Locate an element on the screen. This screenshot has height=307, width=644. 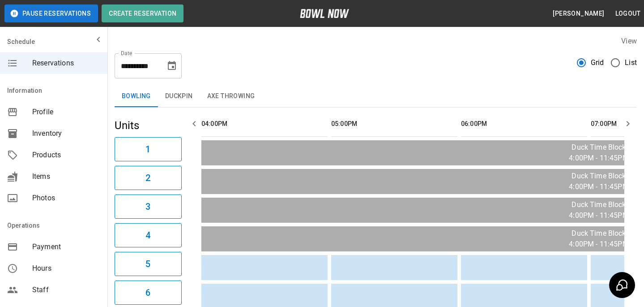
span: Photos is located at coordinates (67, 198).